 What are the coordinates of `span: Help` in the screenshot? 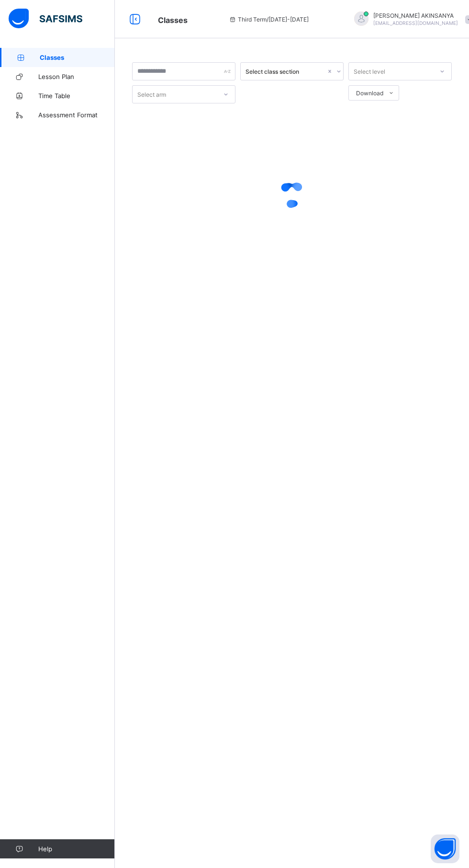 It's located at (76, 849).